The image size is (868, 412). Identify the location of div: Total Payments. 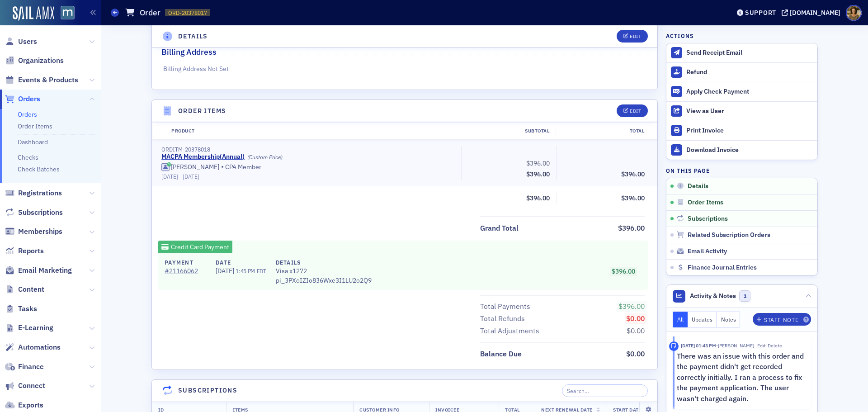
(505, 307).